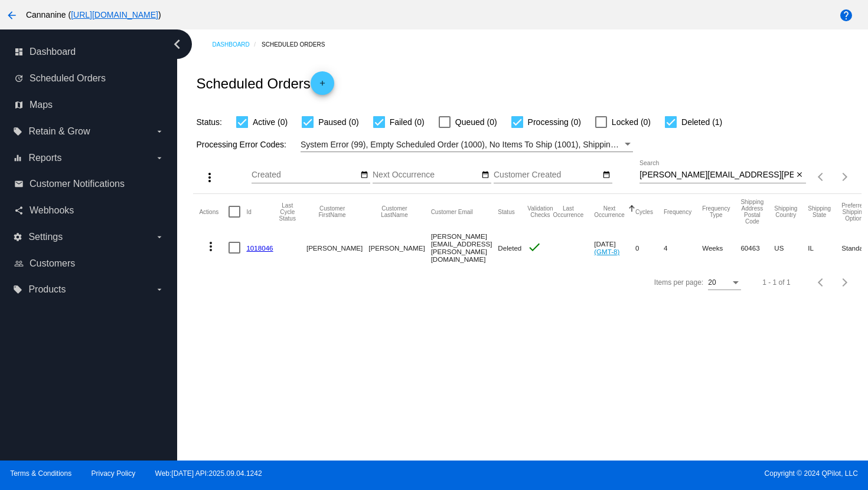  Describe the element at coordinates (394, 212) in the screenshot. I see `button: Change sorting for CustomerLastName` at that location.